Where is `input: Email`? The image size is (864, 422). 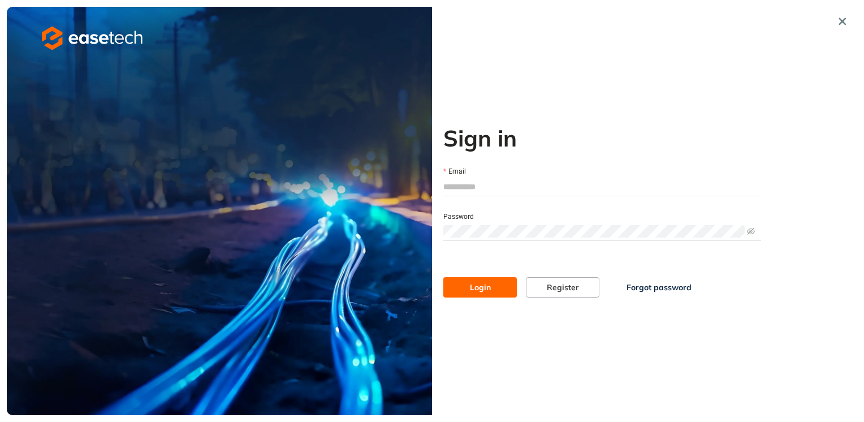
input: Email is located at coordinates (602, 187).